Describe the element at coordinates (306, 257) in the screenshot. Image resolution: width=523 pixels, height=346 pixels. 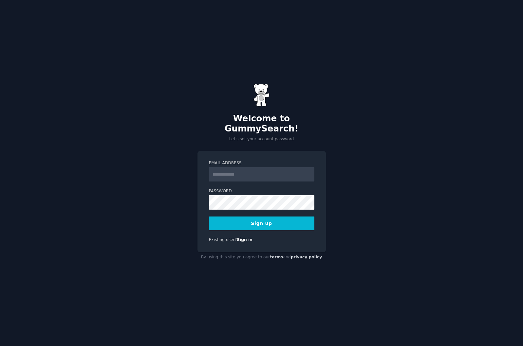
I see `a: privacy policy` at that location.